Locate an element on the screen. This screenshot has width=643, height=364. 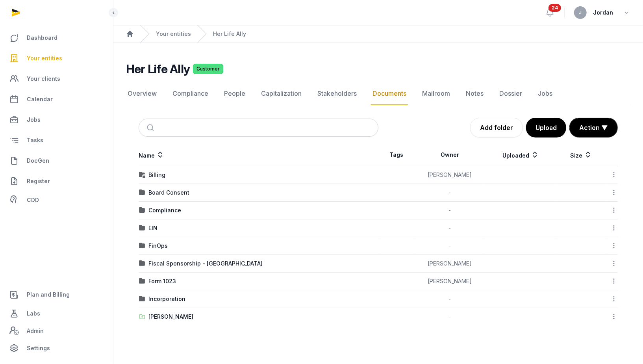
th: Owner is located at coordinates (450, 155).